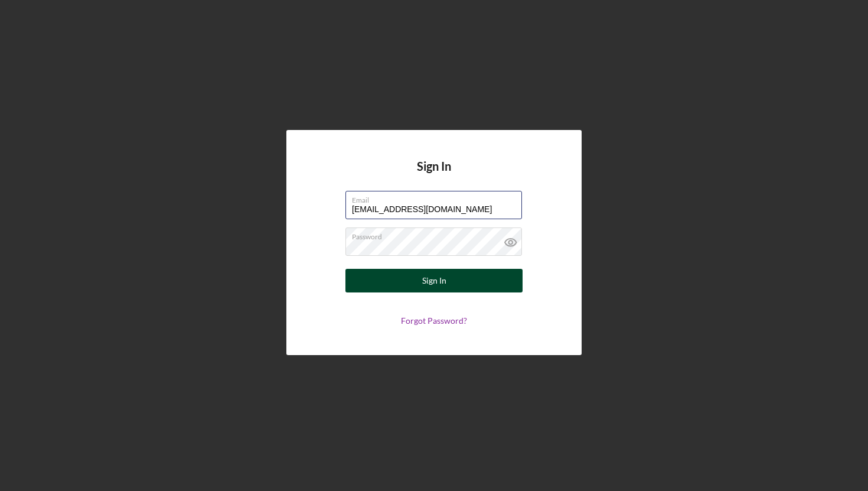 This screenshot has height=491, width=868. I want to click on button: Sign In, so click(434, 280).